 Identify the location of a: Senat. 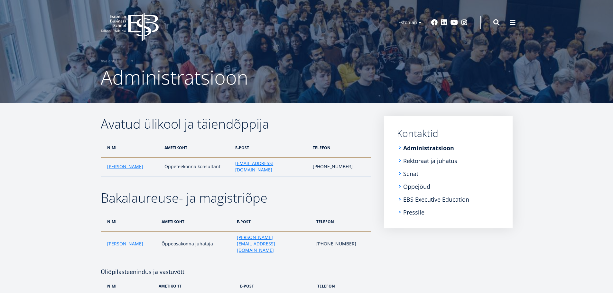
(411, 174).